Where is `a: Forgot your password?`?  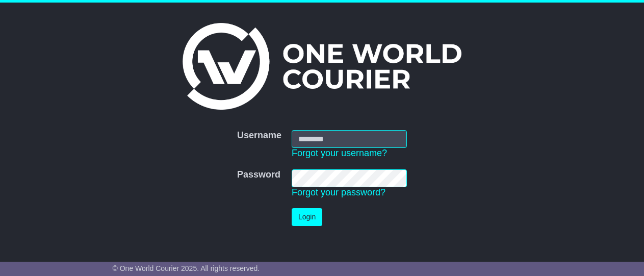 a: Forgot your password? is located at coordinates (338, 192).